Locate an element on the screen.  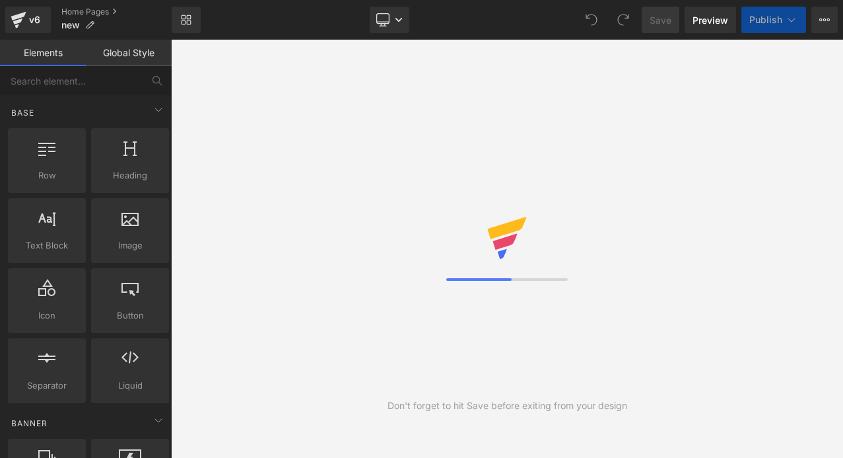
a: New Library is located at coordinates (186, 20).